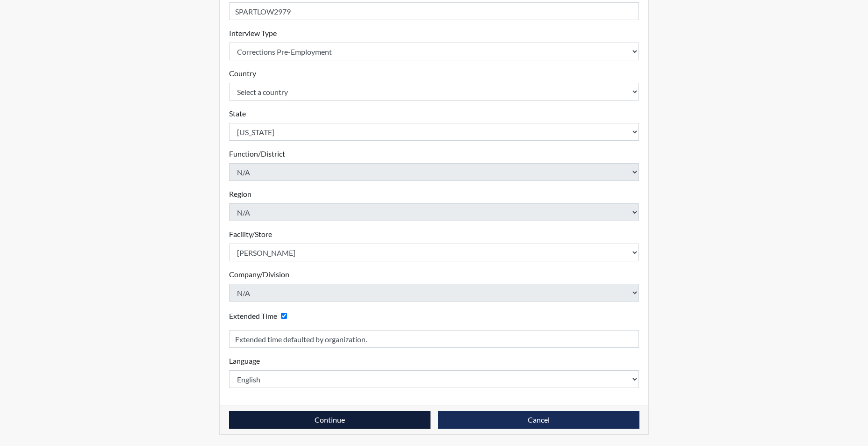 Image resolution: width=868 pixels, height=446 pixels. I want to click on label: Extended Time, so click(253, 316).